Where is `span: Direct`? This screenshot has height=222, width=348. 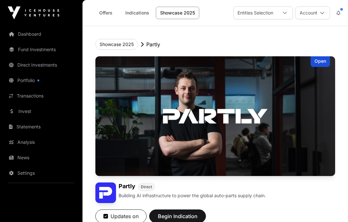
span: Direct is located at coordinates (146, 187).